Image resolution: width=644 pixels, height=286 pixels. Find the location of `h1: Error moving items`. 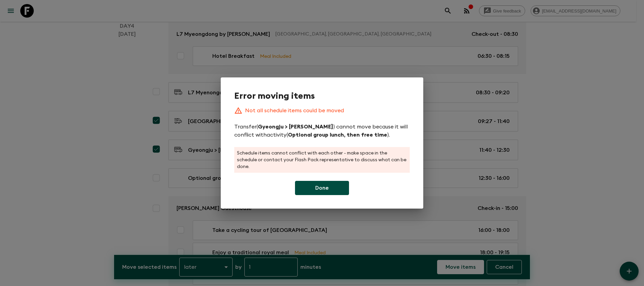

h1: Error moving items is located at coordinates (322, 96).